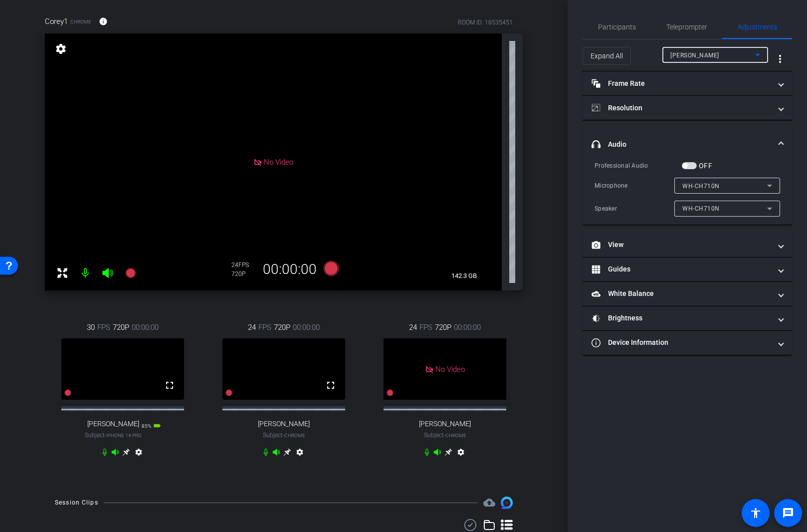 Image resolution: width=807 pixels, height=532 pixels. I want to click on mat-panel-title: Audio, so click(681, 144).